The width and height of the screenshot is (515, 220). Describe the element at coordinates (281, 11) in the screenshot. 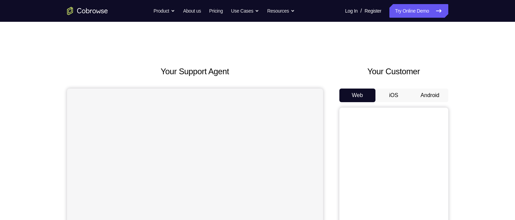

I see `button: Resources` at that location.